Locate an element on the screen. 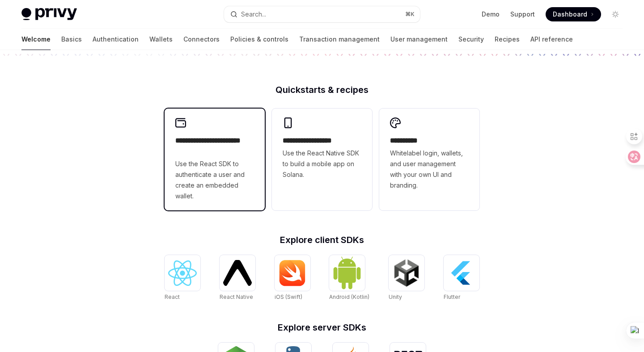  a: Android (Kotlin)Android (Kotlin) is located at coordinates (349, 278).